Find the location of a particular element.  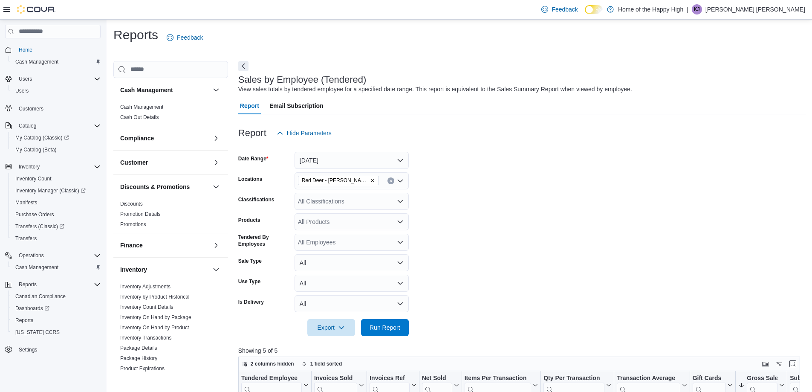

button: Home is located at coordinates (53, 49).